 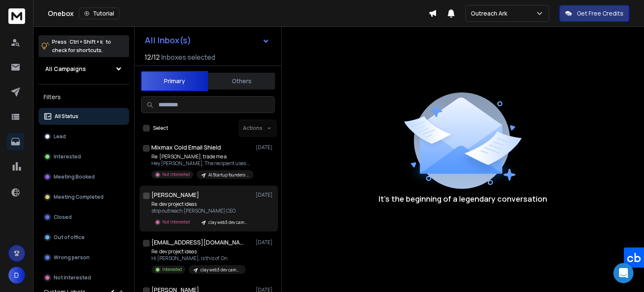 What do you see at coordinates (168, 40) in the screenshot?
I see `h1: All Inbox(s)` at bounding box center [168, 40].